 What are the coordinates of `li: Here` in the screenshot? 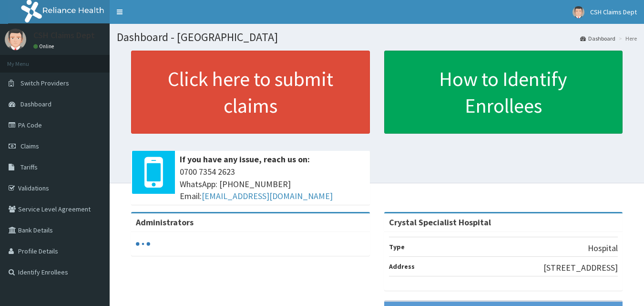 It's located at (627, 39).